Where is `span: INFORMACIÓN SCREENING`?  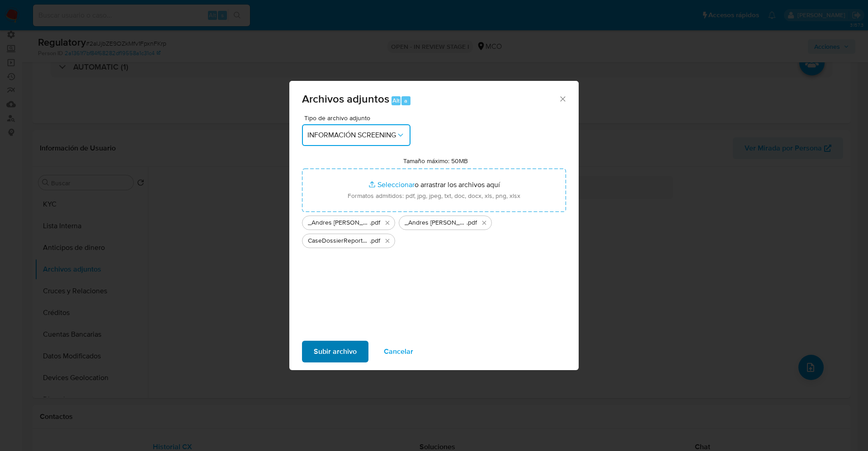 span: INFORMACIÓN SCREENING is located at coordinates (352, 135).